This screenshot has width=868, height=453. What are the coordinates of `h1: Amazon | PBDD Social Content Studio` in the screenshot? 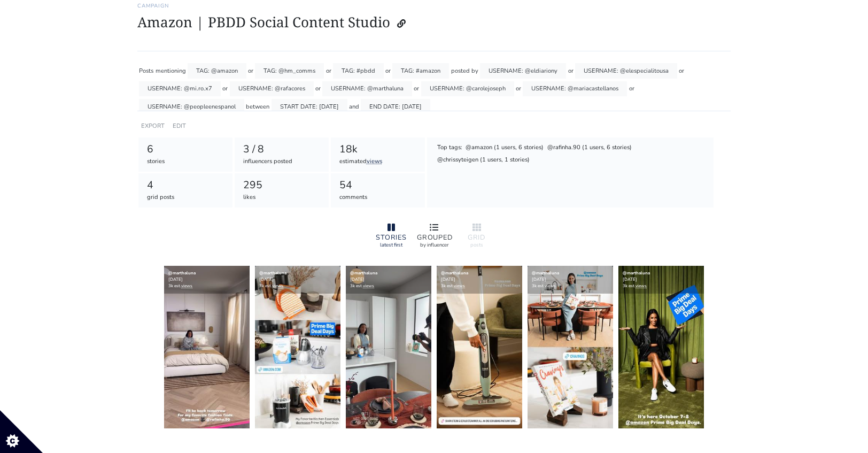 It's located at (434, 24).